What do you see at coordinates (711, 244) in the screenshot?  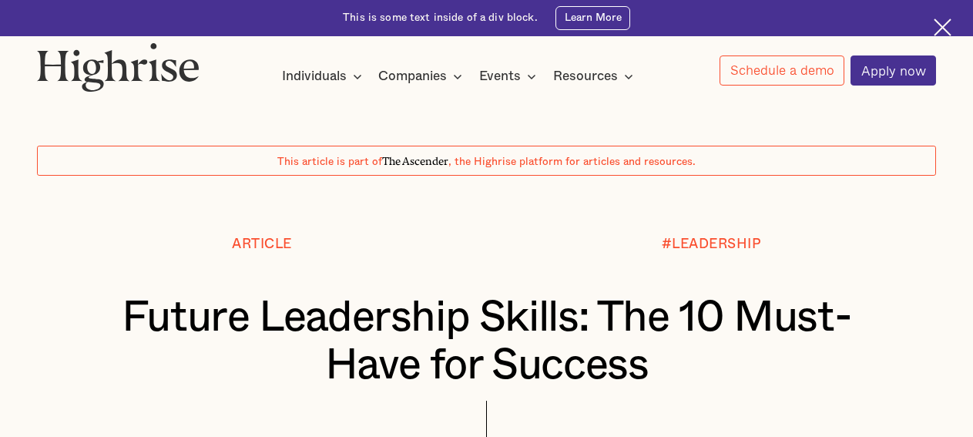 I see `div: #LEADERSHIP` at bounding box center [711, 244].